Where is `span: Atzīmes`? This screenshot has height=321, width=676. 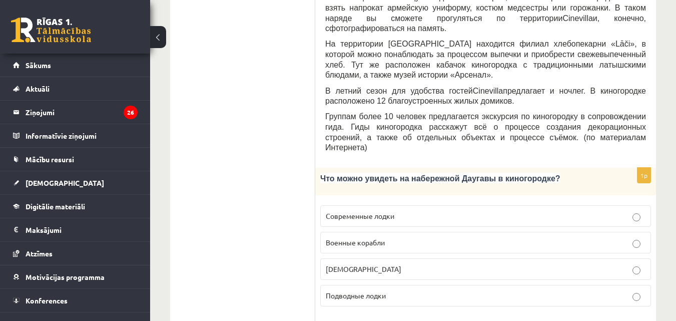 span: Atzīmes is located at coordinates (39, 253).